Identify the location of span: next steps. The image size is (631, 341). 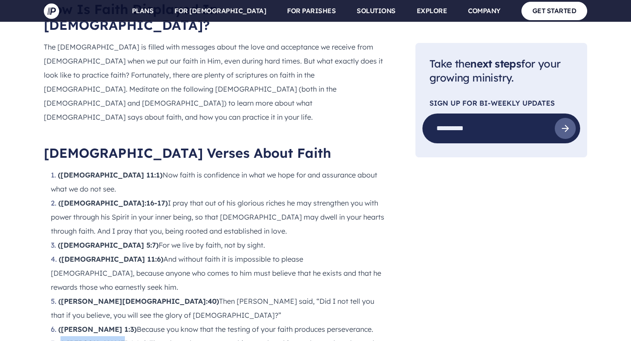
(496, 64).